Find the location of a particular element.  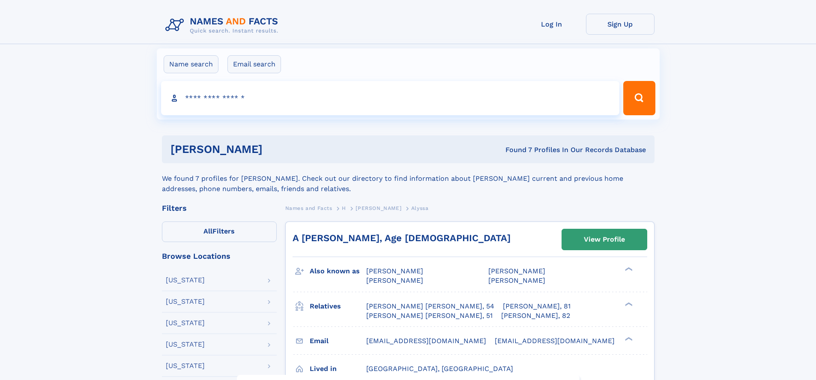

h3: Relatives is located at coordinates (338, 306).